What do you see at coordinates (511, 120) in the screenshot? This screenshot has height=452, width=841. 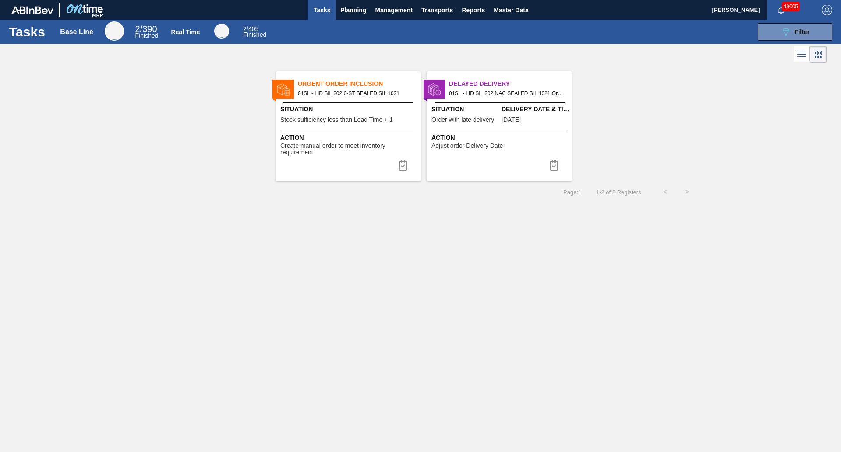 I see `span: 08/22/2025,` at bounding box center [511, 120].